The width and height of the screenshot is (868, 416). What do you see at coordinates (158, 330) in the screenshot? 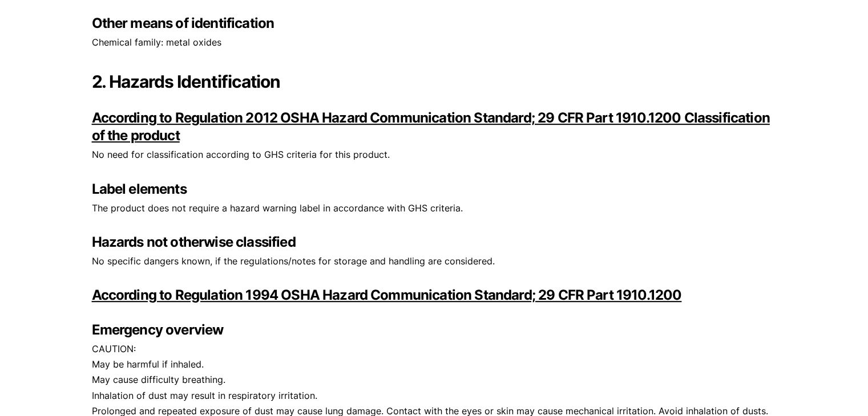
I see `strong: Emergency overview` at bounding box center [158, 330].